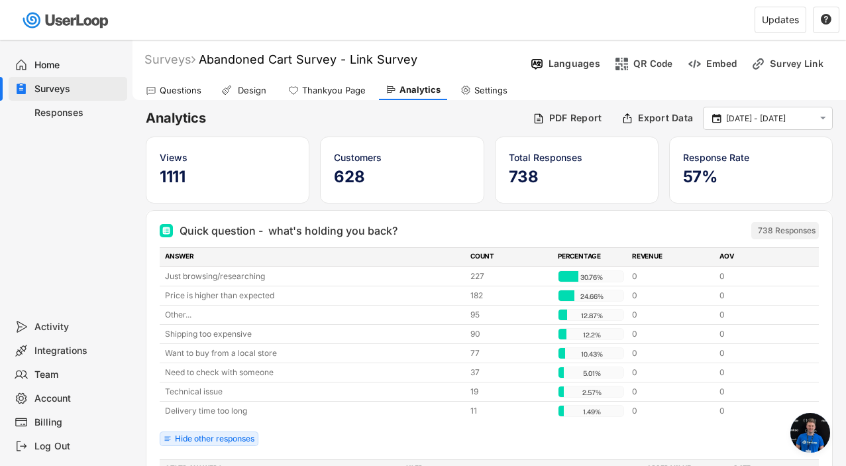 This screenshot has width=846, height=466. I want to click on div: Quick question - what's holding you back?, so click(288, 231).